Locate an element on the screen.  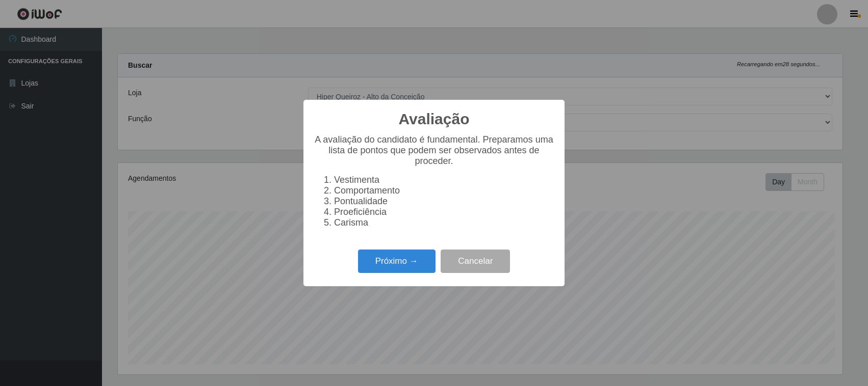
p: A avaliação do candidato é fundamental. Preparamos uma lista de pontos que podem ser observados a... is located at coordinates (434, 151).